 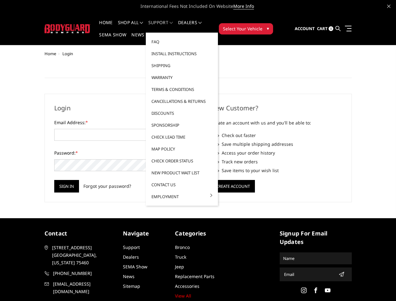 What do you see at coordinates (120, 122) in the screenshot?
I see `label: Email Address:` at bounding box center [120, 122].